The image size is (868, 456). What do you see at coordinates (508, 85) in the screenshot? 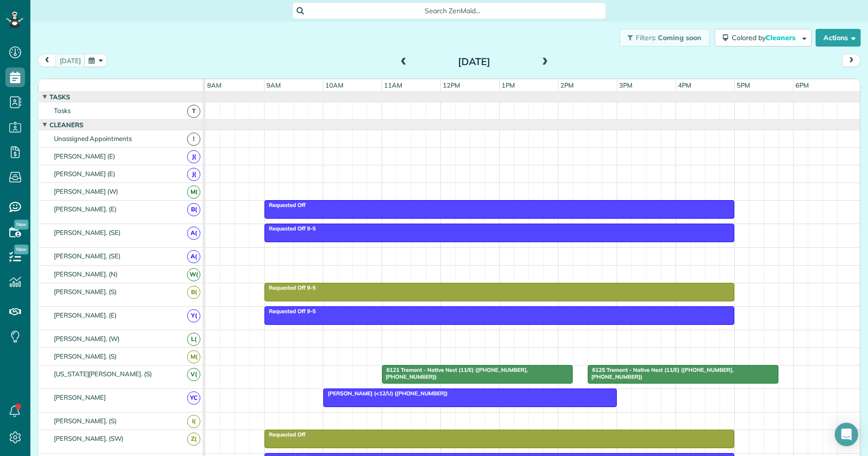
I see `span: 1pm` at bounding box center [508, 85].